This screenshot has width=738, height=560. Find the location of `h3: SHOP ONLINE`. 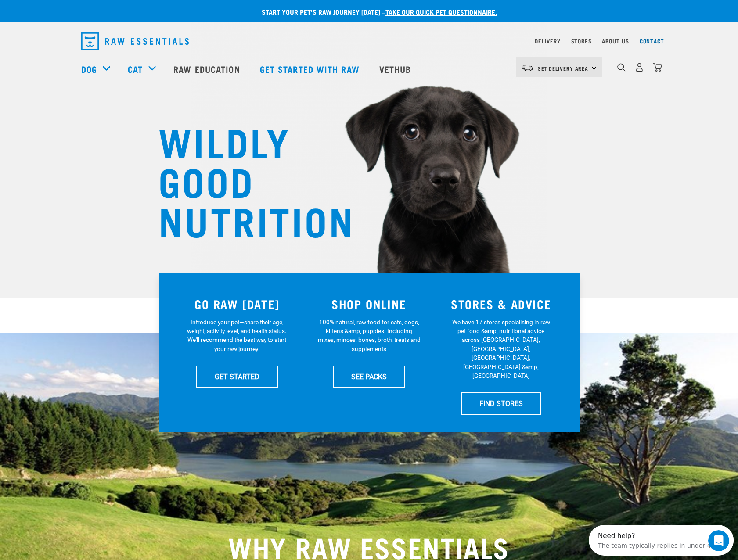

h3: SHOP ONLINE is located at coordinates (369, 304).